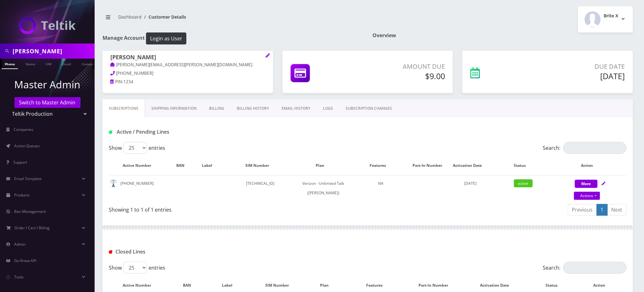  What do you see at coordinates (329, 109) in the screenshot?
I see `a: LOGS` at bounding box center [329, 109].